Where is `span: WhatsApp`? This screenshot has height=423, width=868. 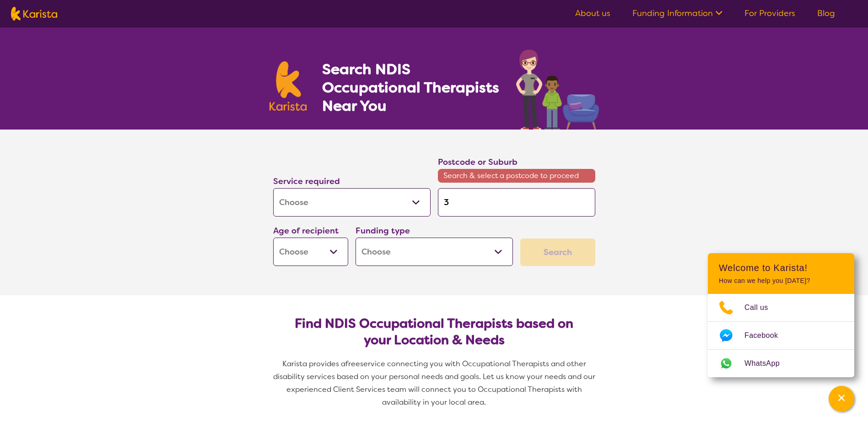 span: WhatsApp is located at coordinates (767, 363).